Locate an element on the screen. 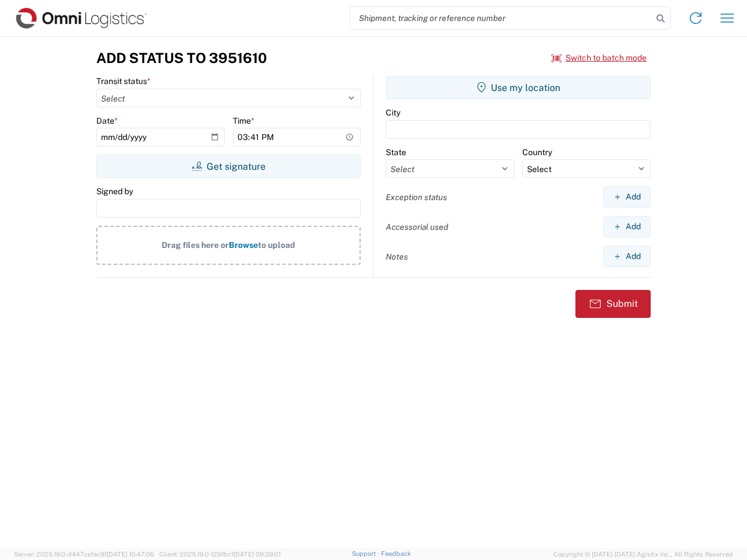 The height and width of the screenshot is (560, 747). a: Feedback is located at coordinates (396, 554).